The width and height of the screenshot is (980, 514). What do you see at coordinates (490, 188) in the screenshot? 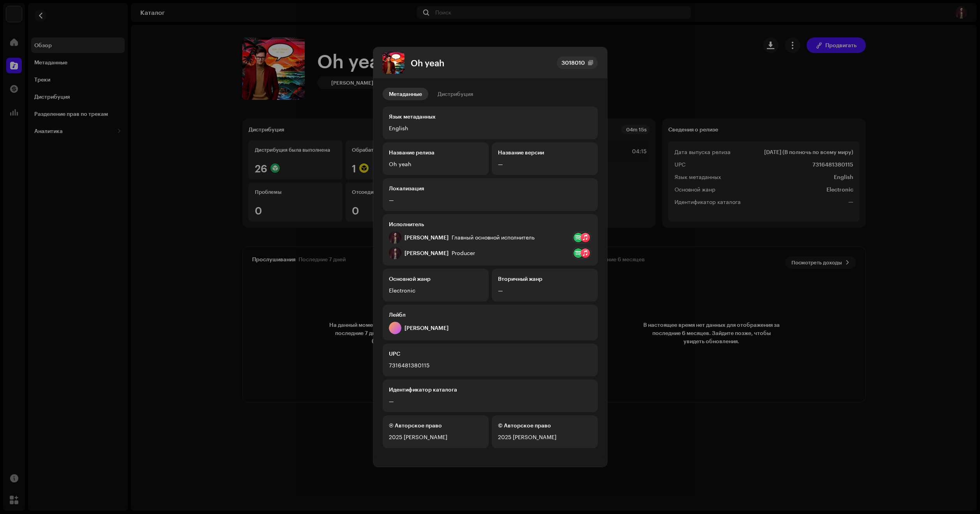
I see `div: Локализация` at bounding box center [490, 188].